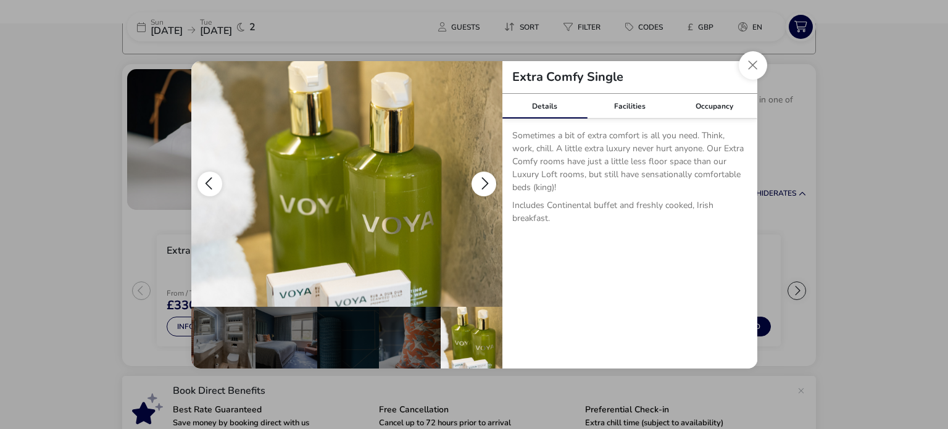  I want to click on img: 10767747031d597ee2e2f3be829ed66769076a1918f6ad59fa7c86a61268ada7, so click(347, 184).